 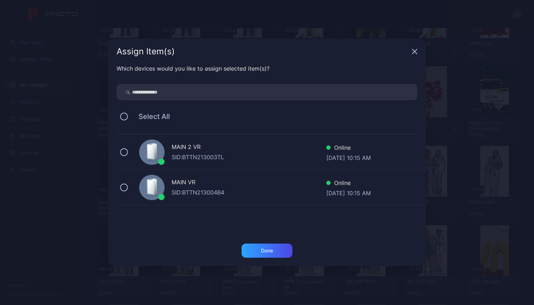 I want to click on div: MAIN VR, so click(x=249, y=183).